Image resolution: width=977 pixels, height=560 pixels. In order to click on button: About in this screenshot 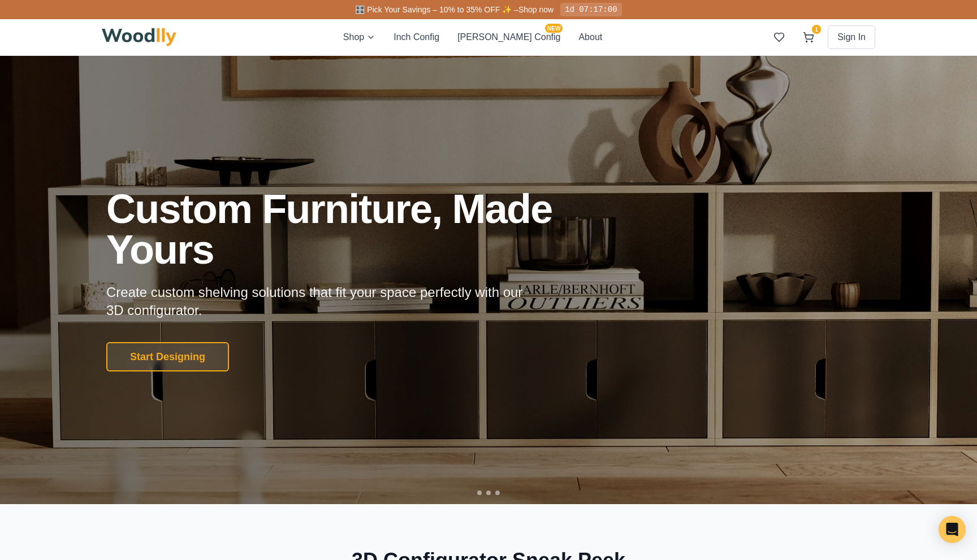, I will do `click(591, 37)`.